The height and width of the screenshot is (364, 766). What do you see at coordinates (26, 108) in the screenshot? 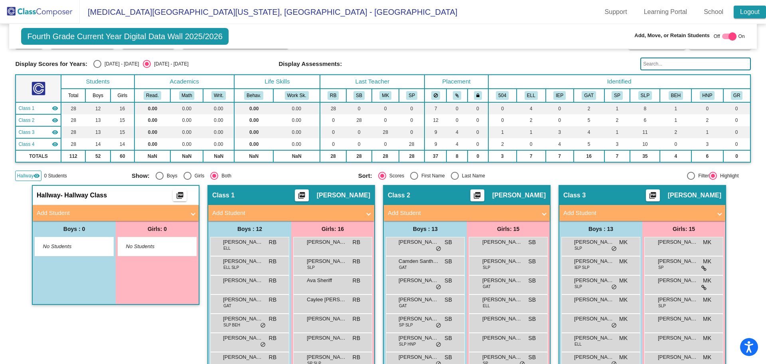
I see `span: Class 1` at bounding box center [26, 108].